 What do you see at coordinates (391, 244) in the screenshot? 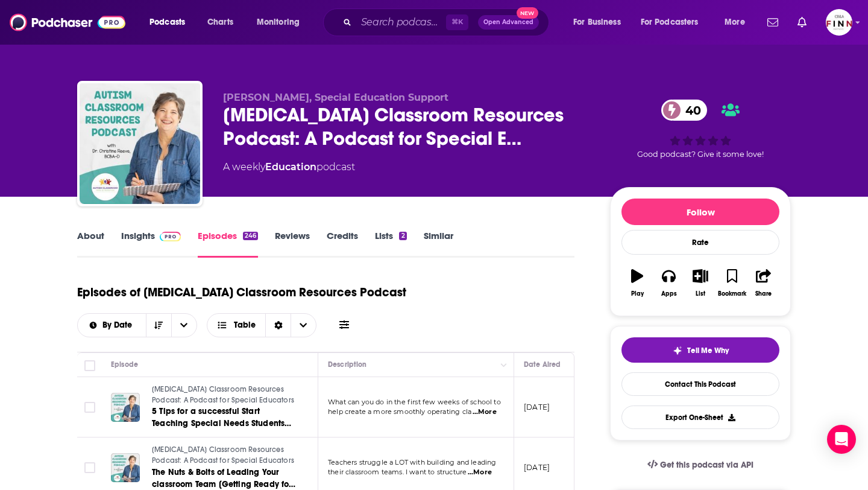
I see `a: Lists2` at bounding box center [391, 244].